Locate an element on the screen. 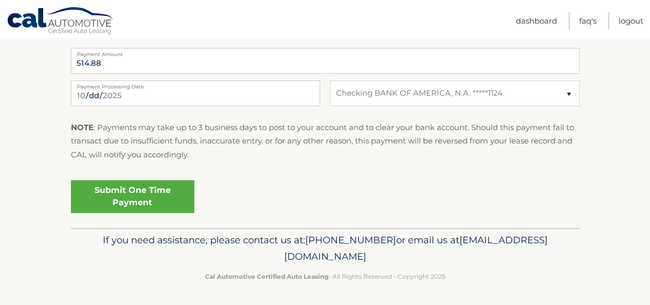 The width and height of the screenshot is (650, 305). input: Payment Amount is located at coordinates (325, 61).